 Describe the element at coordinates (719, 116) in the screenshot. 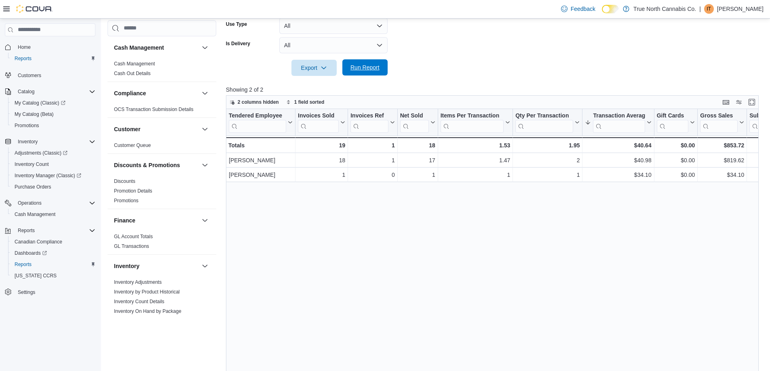

I see `div: Gross Sales` at that location.